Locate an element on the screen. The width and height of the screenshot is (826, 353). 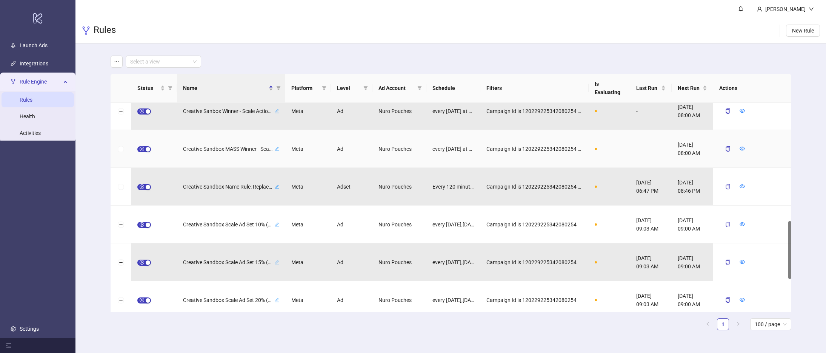
th: Schedule is located at coordinates (453, 88).